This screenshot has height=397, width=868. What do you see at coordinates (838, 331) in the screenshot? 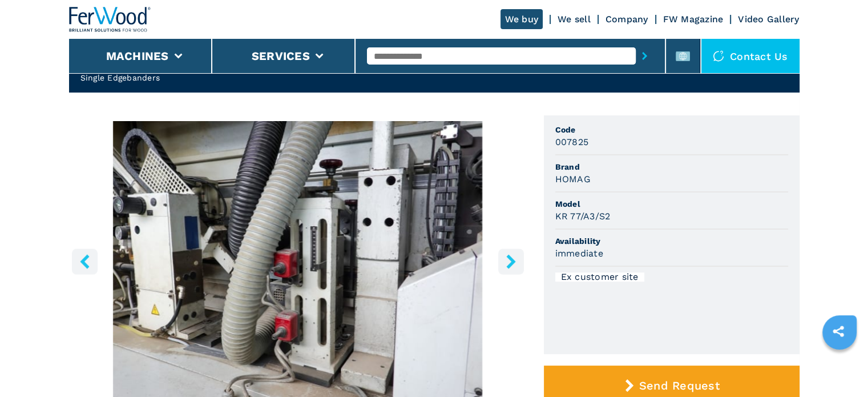
I see `a: sharethis` at bounding box center [838, 331].